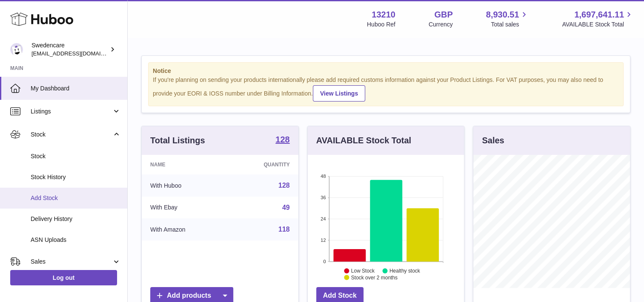  Describe the element at coordinates (405, 271) in the screenshot. I see `text: Healthy stock` at that location.